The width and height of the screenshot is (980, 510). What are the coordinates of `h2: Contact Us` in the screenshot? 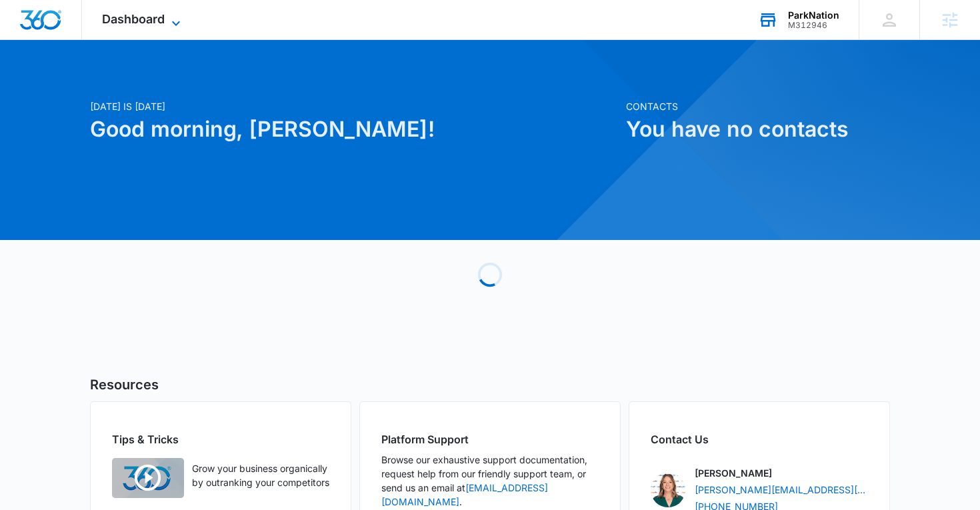 It's located at (759, 439).